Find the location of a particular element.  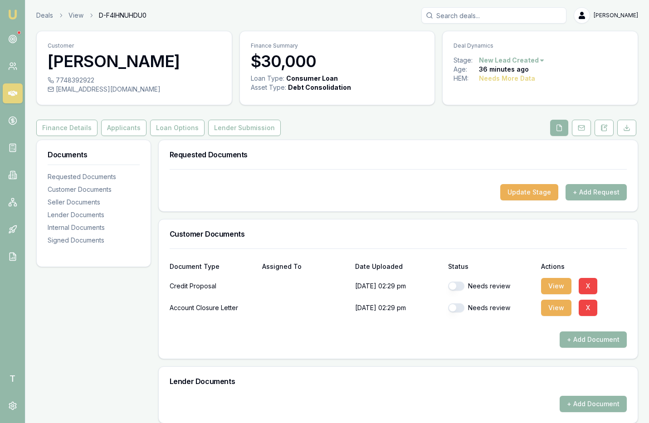

span: D-F4IHNUHDU0 is located at coordinates (122, 15).